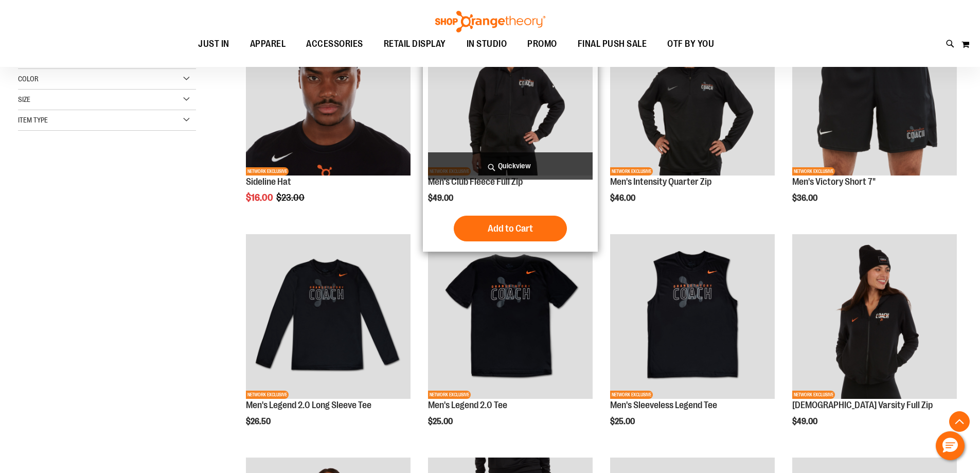 This screenshot has height=473, width=980. What do you see at coordinates (33, 120) in the screenshot?
I see `span: Item Type` at bounding box center [33, 120].